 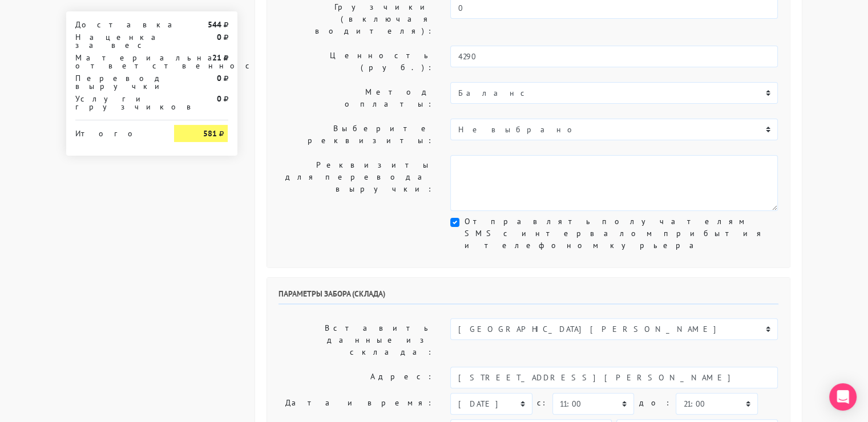 What do you see at coordinates (216, 57) in the screenshot?
I see `strong: 21` at bounding box center [216, 57].